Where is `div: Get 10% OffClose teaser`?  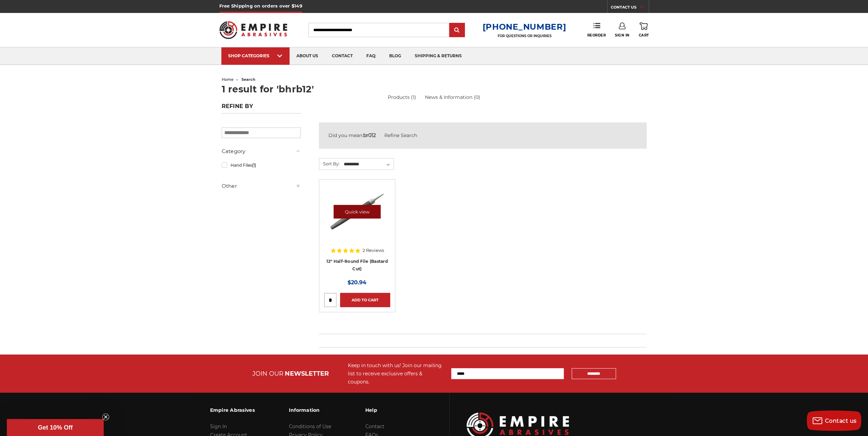 div: Get 10% OffClose teaser is located at coordinates (55, 428).